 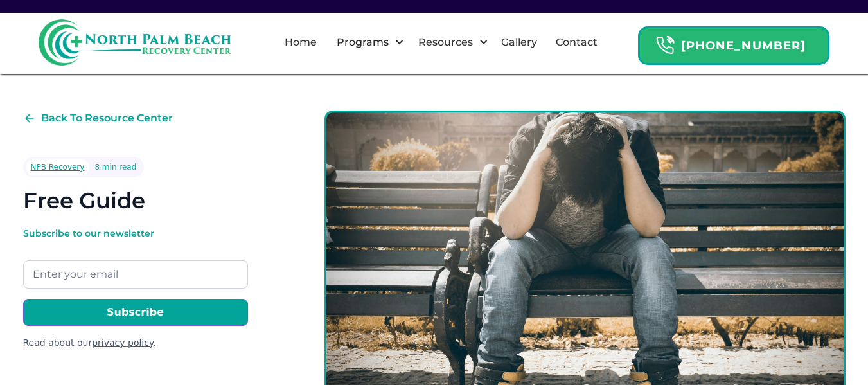 What do you see at coordinates (135, 313) in the screenshot?
I see `input: Subscribe` at bounding box center [135, 313].